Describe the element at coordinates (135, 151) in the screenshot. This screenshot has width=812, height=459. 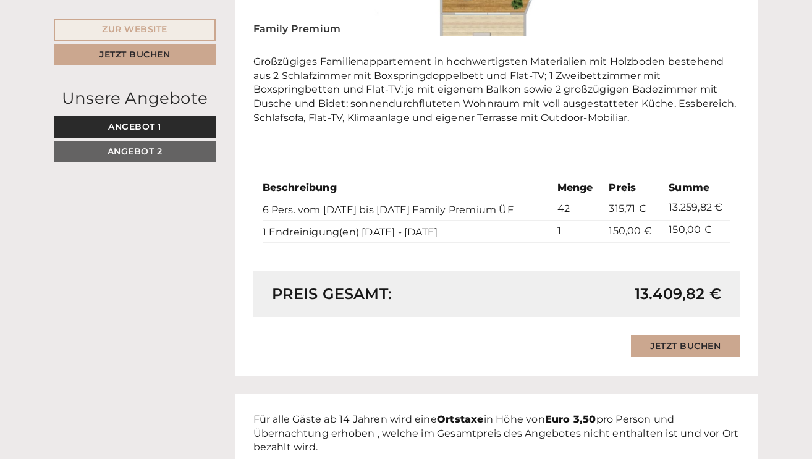
I see `span: Angebot 2` at that location.